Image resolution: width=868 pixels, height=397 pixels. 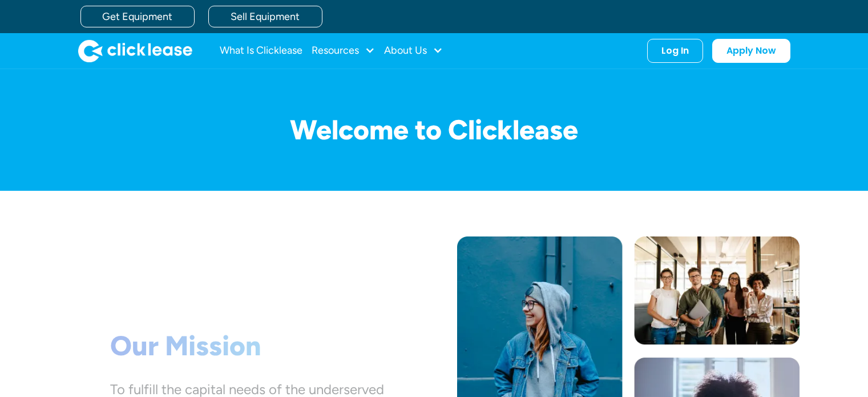 What do you see at coordinates (138, 17) in the screenshot?
I see `a: Get Equipment` at bounding box center [138, 17].